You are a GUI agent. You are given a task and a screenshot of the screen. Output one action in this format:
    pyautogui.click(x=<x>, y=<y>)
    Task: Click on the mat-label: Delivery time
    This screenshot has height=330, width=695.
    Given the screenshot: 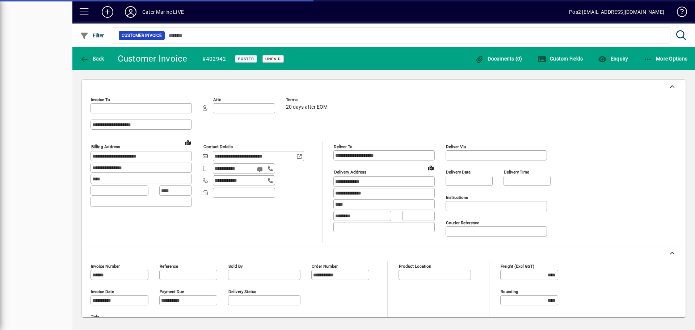 What is the action you would take?
    pyautogui.click(x=516, y=172)
    